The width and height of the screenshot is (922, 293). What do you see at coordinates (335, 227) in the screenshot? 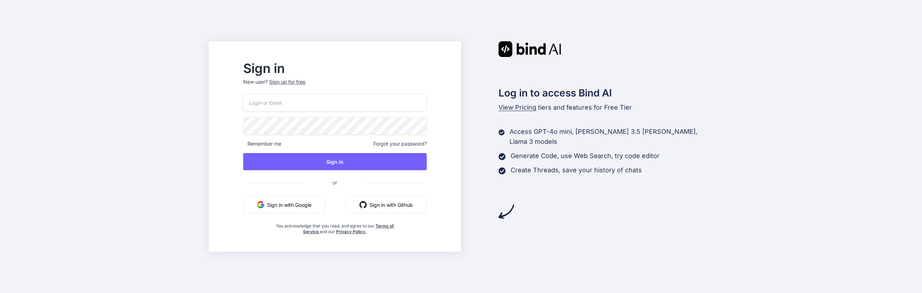
I see `div: You acknowledge that you read, and agree to our and our` at bounding box center [335, 227].